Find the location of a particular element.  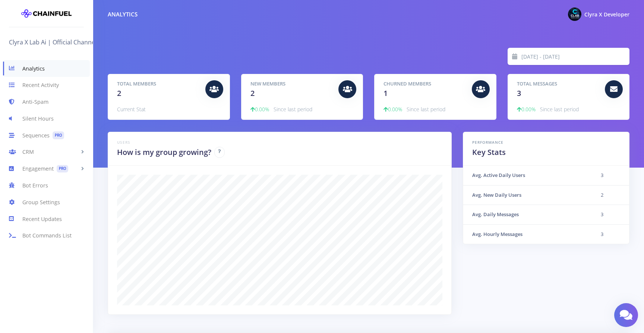

span: 3 is located at coordinates (518, 93).